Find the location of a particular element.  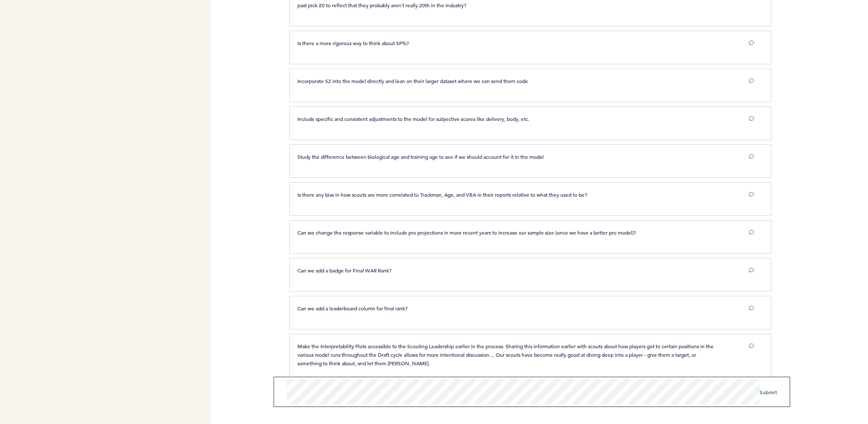

span: Submit is located at coordinates (769, 392).